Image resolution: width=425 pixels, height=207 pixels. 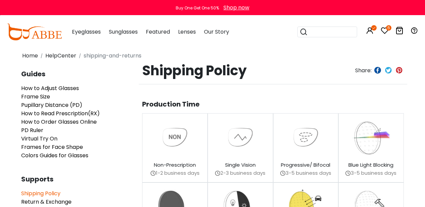 I want to click on span: Non-Prescription, so click(x=175, y=164).